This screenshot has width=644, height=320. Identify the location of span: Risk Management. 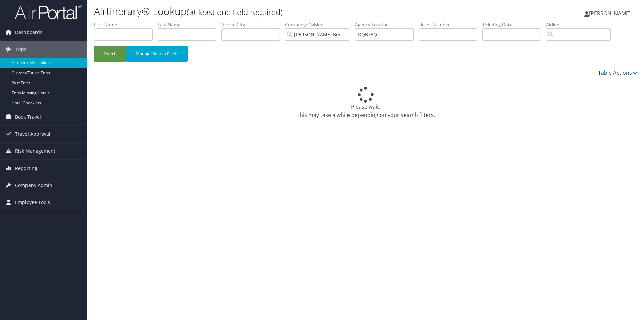
(35, 151).